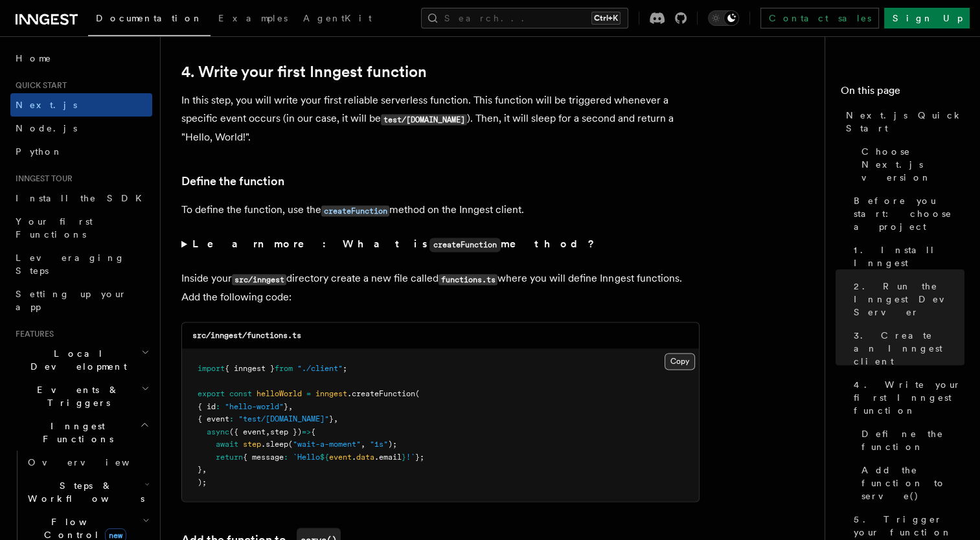  What do you see at coordinates (908, 213) in the screenshot?
I see `span: Before you start: choose a project` at bounding box center [908, 213].